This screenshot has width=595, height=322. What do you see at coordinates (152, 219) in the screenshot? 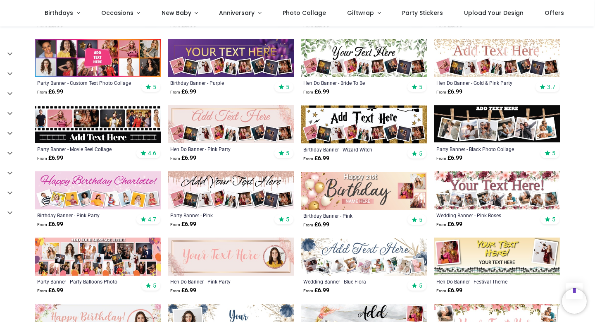
I see `span: 4.7` at bounding box center [152, 219].